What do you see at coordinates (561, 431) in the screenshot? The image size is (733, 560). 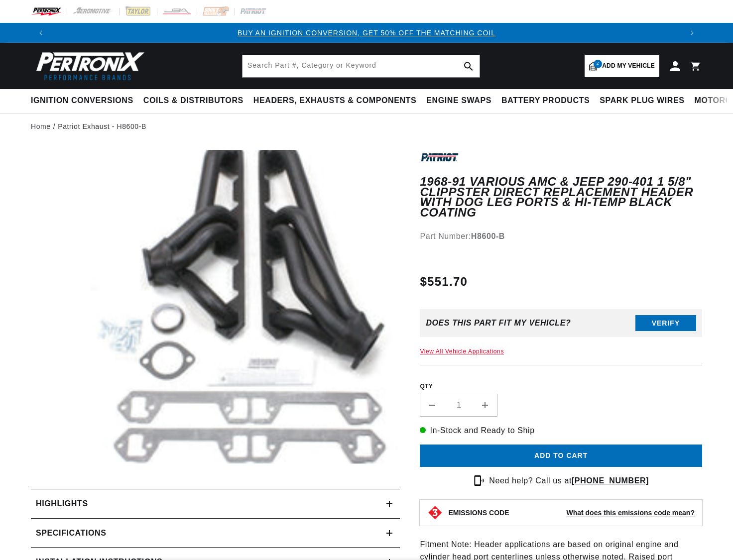 I see `p: In-Stock and Ready to Ship` at bounding box center [561, 431].